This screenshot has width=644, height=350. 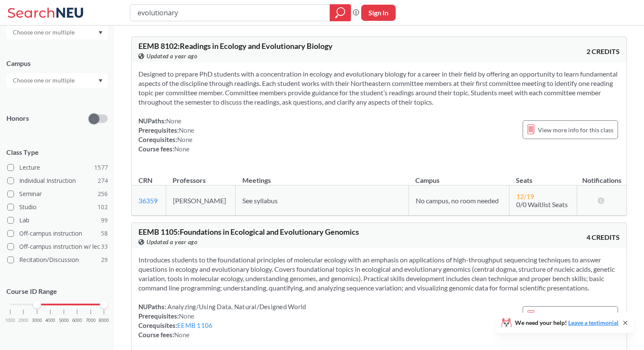 What do you see at coordinates (57, 291) in the screenshot?
I see `p: Course ID Range` at bounding box center [57, 291].